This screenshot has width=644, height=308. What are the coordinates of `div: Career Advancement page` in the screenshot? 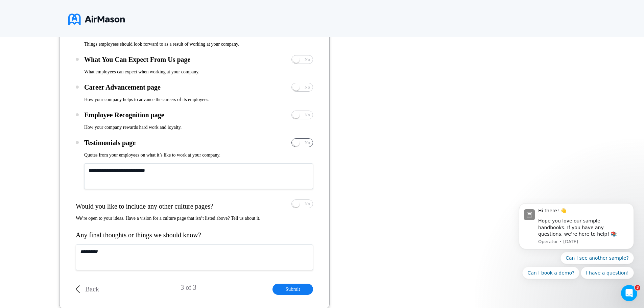 It's located at (122, 87).